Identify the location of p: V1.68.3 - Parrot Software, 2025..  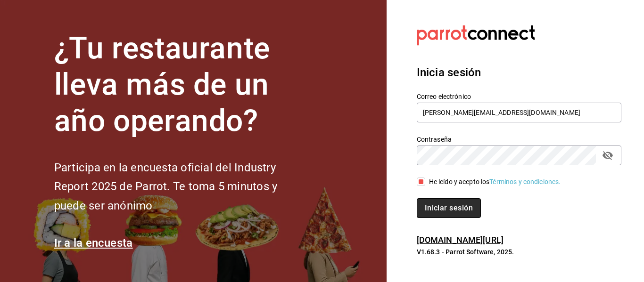
(519, 252).